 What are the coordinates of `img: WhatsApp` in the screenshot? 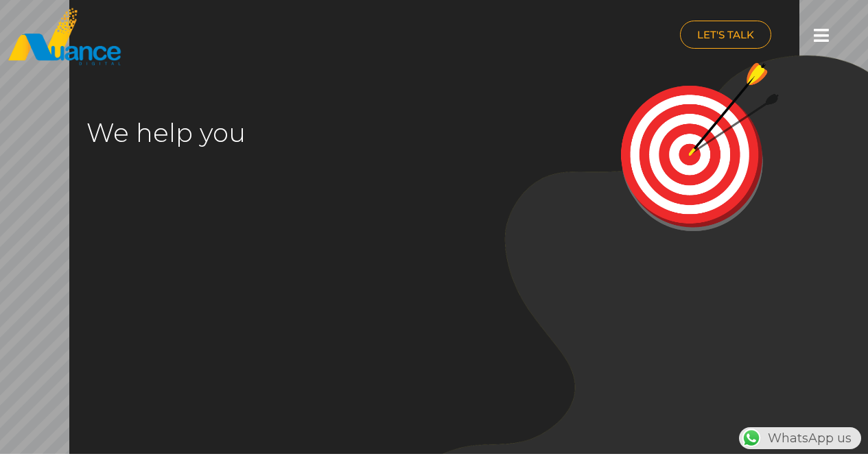 It's located at (751, 438).